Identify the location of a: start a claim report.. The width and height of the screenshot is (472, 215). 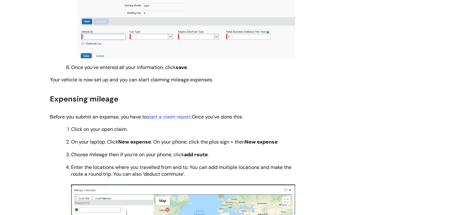
(169, 117).